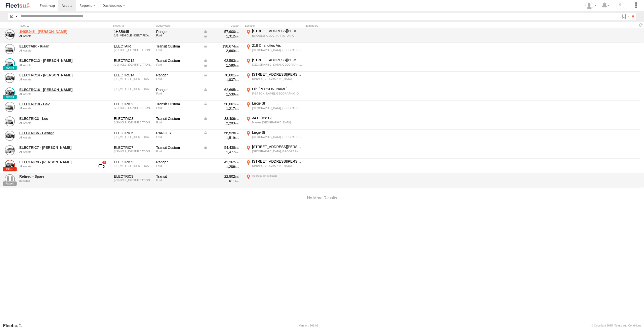 This screenshot has height=328, width=644. What do you see at coordinates (133, 50) in the screenshot?
I see `div: WF0YXXTTGYNJ17812` at bounding box center [133, 50].